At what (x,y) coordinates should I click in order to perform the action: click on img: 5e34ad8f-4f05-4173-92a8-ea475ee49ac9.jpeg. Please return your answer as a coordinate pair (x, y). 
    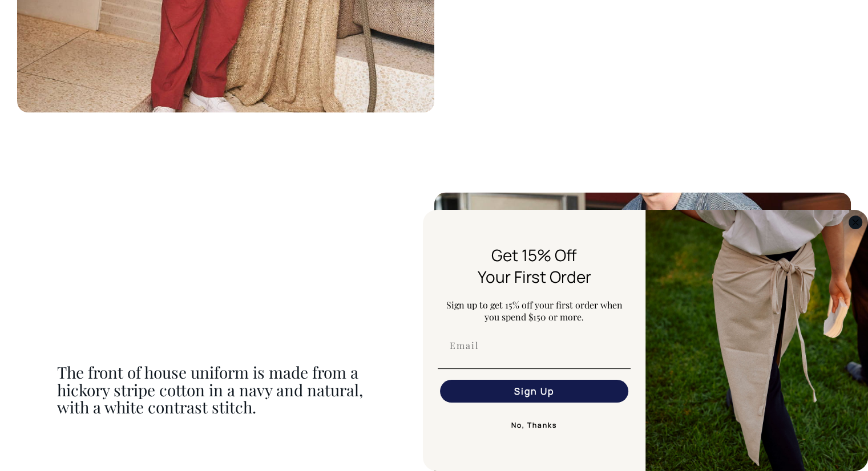
    Looking at the image, I should click on (757, 341).